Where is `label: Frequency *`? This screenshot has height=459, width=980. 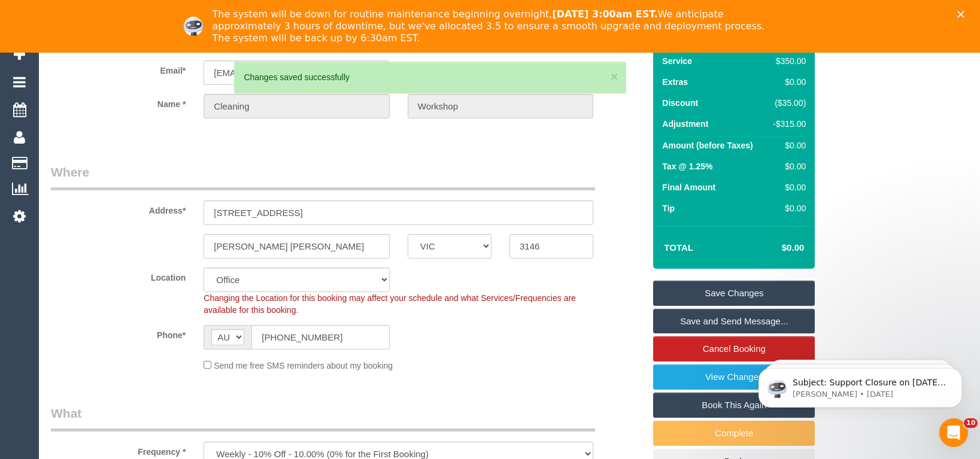 label: Frequency * is located at coordinates (118, 449).